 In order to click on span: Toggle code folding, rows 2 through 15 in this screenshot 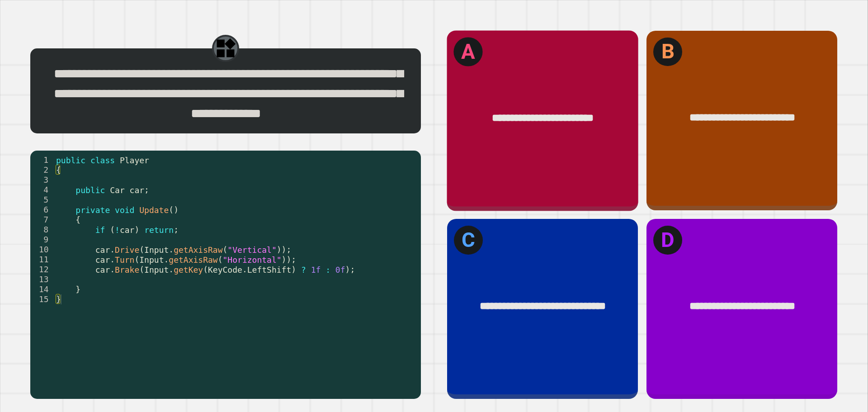, I will do `click(51, 170)`.